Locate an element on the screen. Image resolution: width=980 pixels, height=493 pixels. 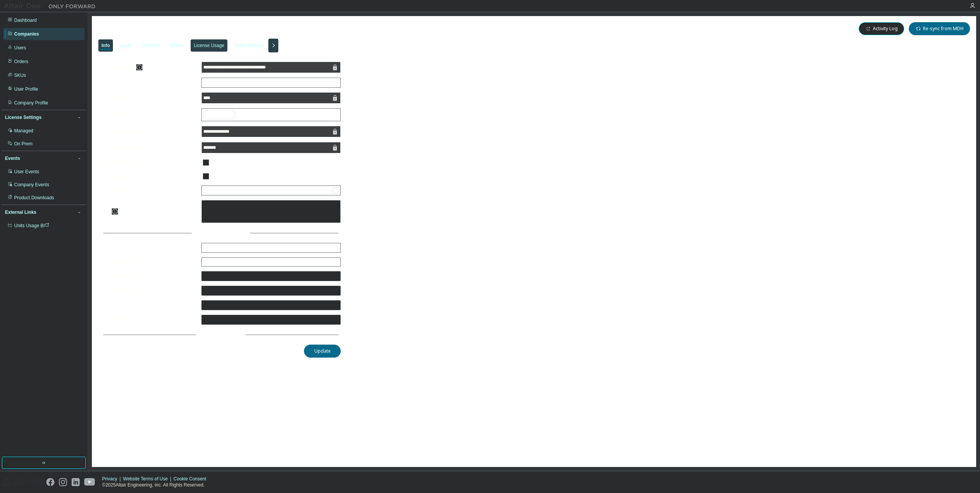
label: Subsidiaries is located at coordinates (149, 115).